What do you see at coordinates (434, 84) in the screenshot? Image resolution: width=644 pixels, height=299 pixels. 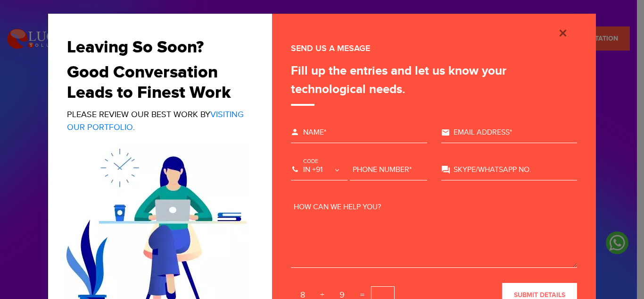 I see `div: Fill up the entries and let us know your technological needs.` at bounding box center [434, 84].